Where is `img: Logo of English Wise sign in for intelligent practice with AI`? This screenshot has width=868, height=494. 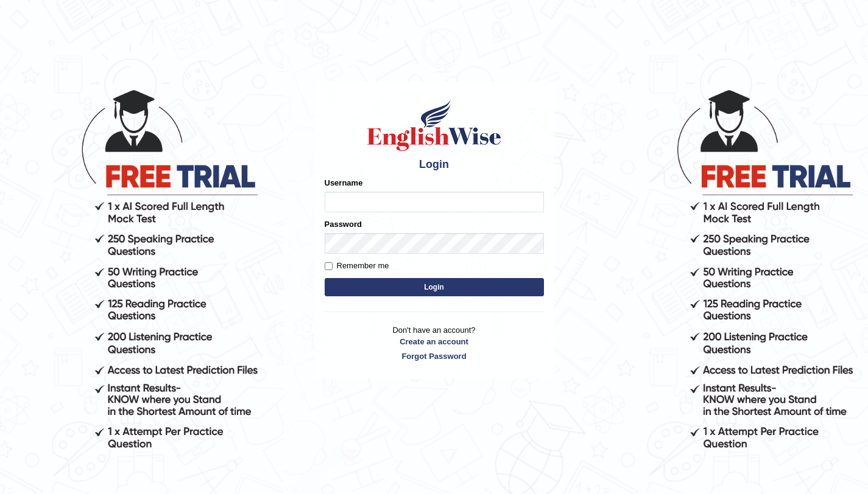 img: Logo of English Wise sign in for intelligent practice with AI is located at coordinates (435, 125).